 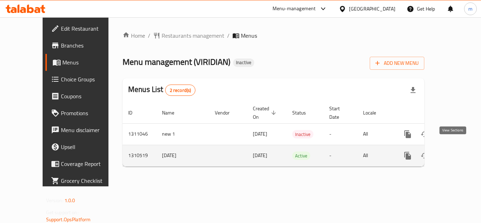 I want to click on th: Actions, so click(x=433, y=113).